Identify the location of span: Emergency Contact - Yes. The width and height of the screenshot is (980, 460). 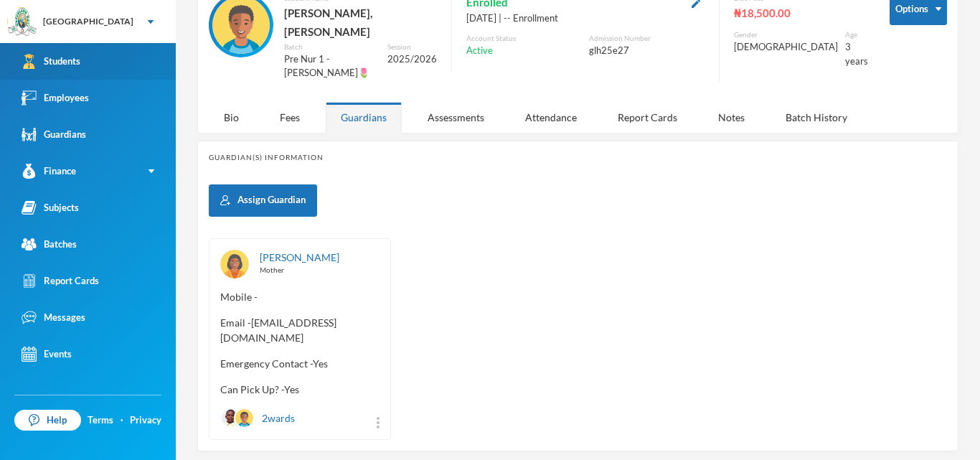
(300, 363).